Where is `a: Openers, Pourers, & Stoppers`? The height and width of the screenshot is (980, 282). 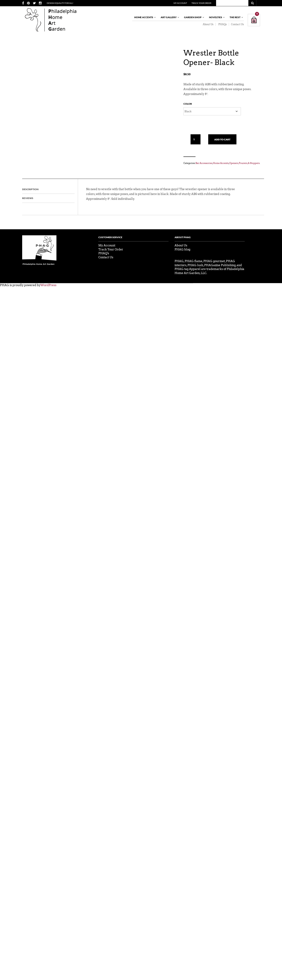
a: Openers, Pourers, & Stoppers is located at coordinates (245, 163).